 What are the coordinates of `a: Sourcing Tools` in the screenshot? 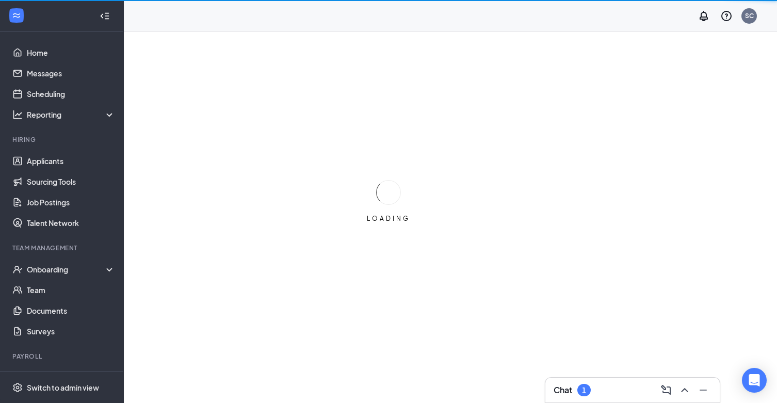 It's located at (71, 182).